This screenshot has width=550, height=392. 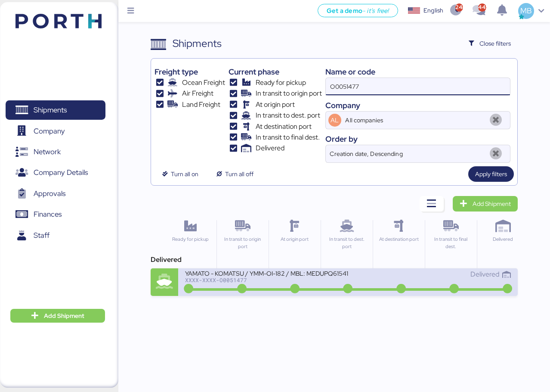 What do you see at coordinates (495, 43) in the screenshot?
I see `span: Close filters` at bounding box center [495, 43].